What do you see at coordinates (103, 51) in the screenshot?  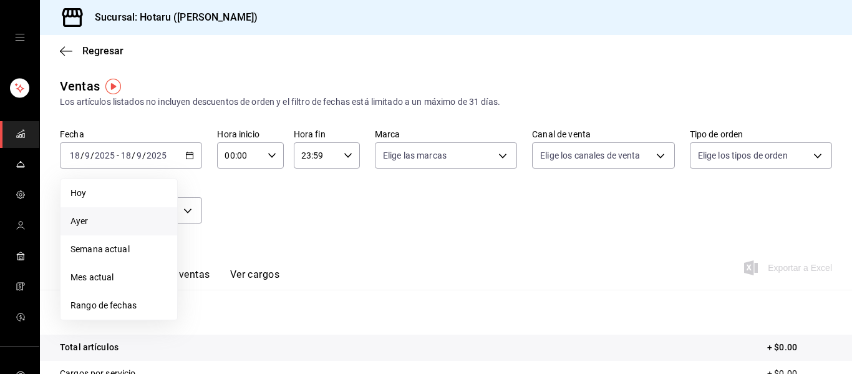 I see `span: Regresar` at bounding box center [103, 51].